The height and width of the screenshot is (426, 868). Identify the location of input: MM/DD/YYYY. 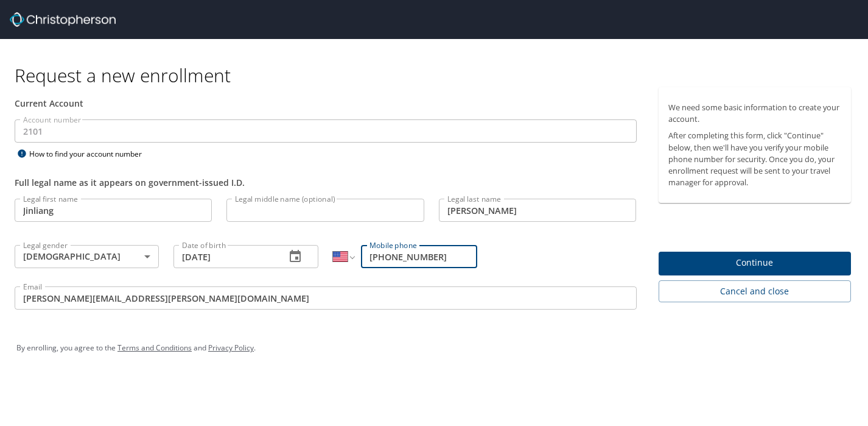
(224, 257).